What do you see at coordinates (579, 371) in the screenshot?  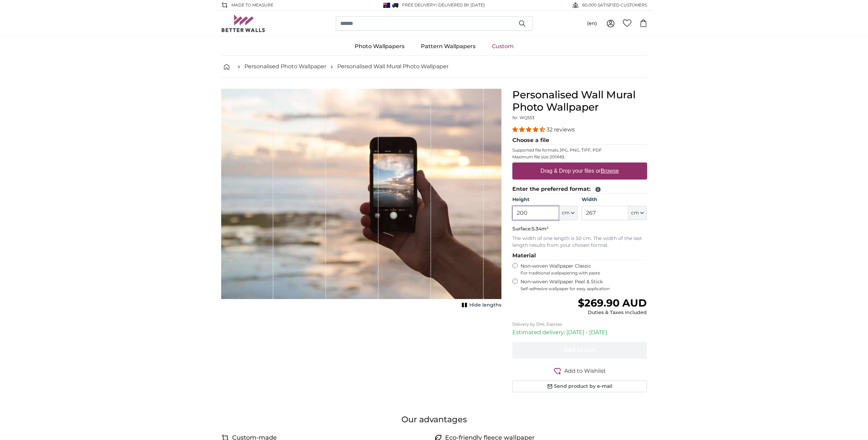 I see `button: Add to Wishlist` at bounding box center [579, 371].